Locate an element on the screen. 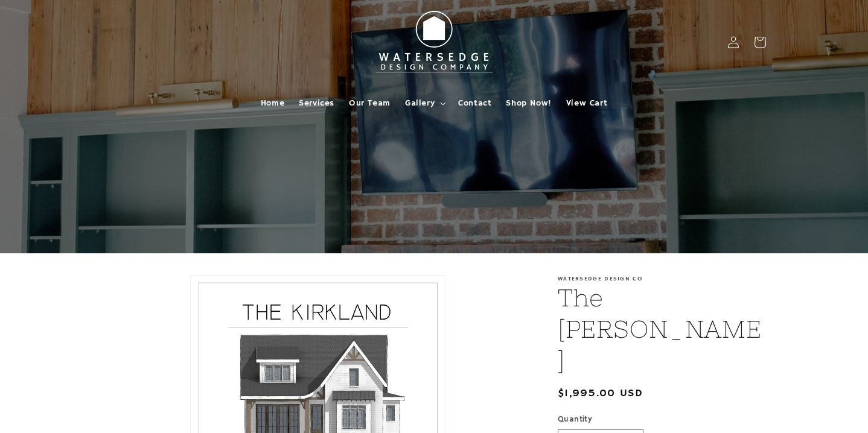  label: Quantity is located at coordinates (662, 420).